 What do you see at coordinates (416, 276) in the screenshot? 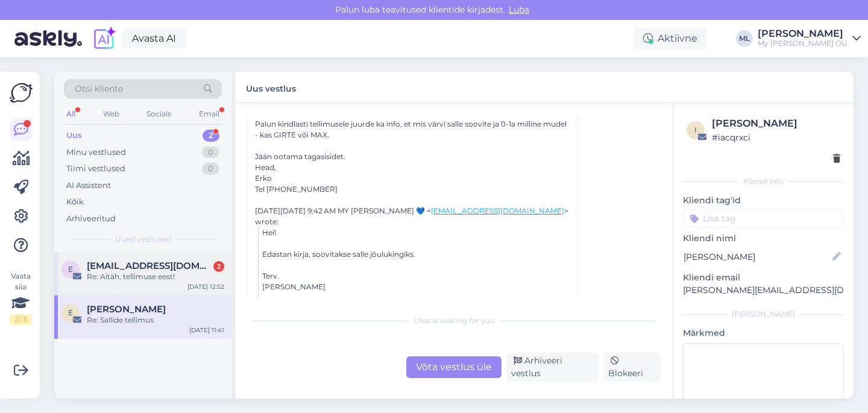
I see `div: Terv.` at bounding box center [416, 276].